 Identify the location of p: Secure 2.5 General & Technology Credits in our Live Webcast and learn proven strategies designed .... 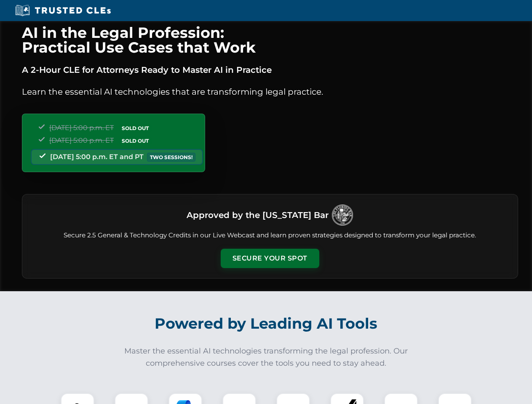
(270, 235).